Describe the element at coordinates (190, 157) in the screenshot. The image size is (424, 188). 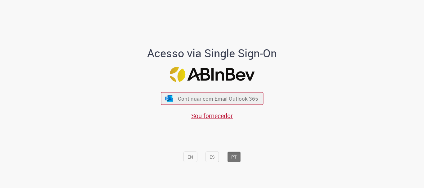
I see `button: EN` at that location.